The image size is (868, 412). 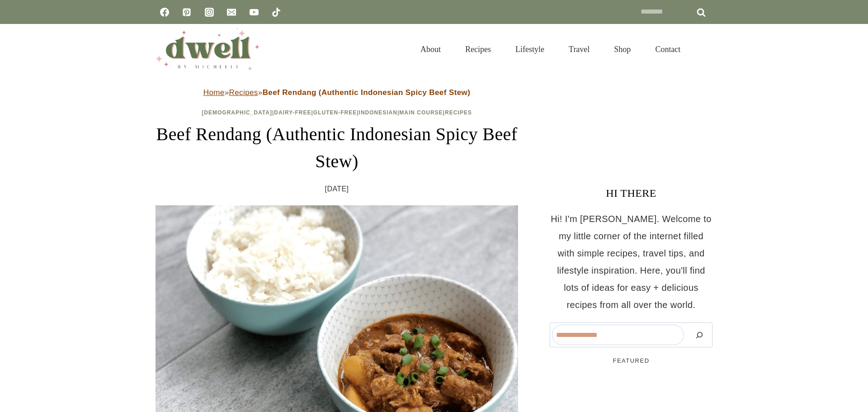 What do you see at coordinates (700, 335) in the screenshot?
I see `button: Search` at bounding box center [700, 335].